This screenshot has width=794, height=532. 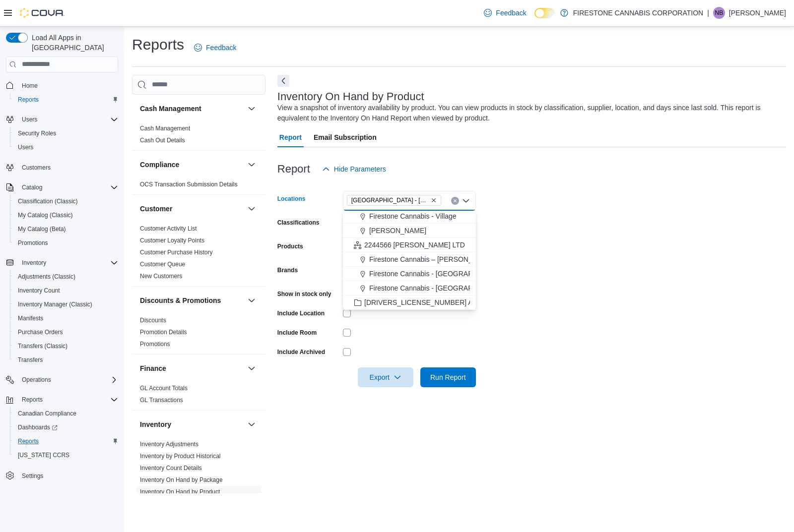 What do you see at coordinates (55, 305) in the screenshot?
I see `a: Inventory Manager (Classic)` at bounding box center [55, 305].